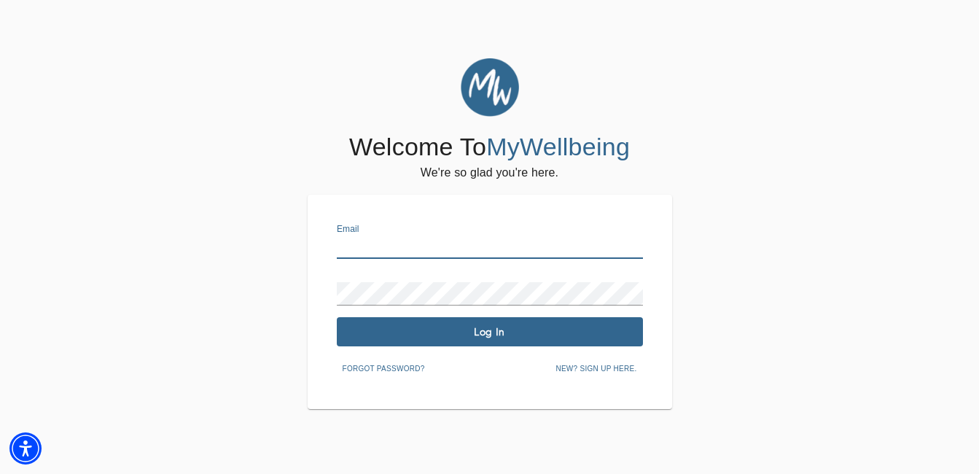 The width and height of the screenshot is (979, 474). Describe the element at coordinates (490, 332) in the screenshot. I see `button: Log In` at that location.